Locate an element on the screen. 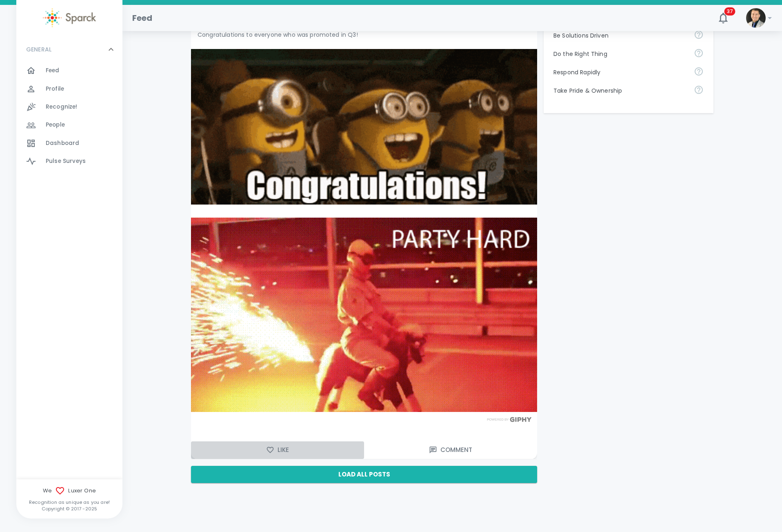 The image size is (782, 532). span: Profile is located at coordinates (54, 89).